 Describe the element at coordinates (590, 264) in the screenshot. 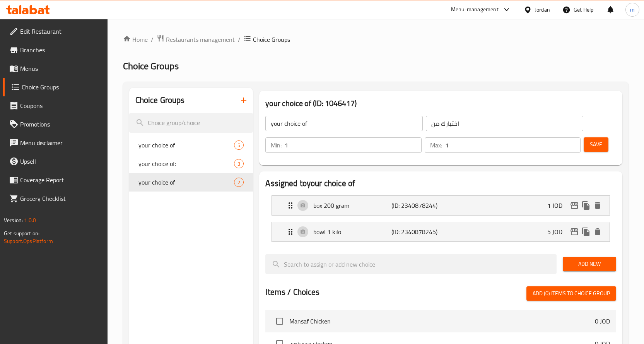

I see `span: Add New` at that location.